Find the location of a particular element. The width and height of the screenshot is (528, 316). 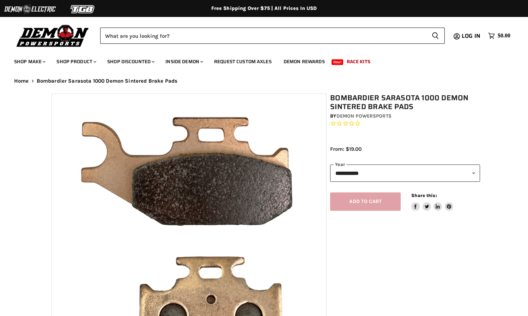

a: Request Custom Axles is located at coordinates (243, 61).